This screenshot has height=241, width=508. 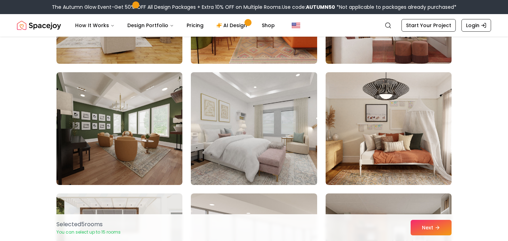 What do you see at coordinates (39, 25) in the screenshot?
I see `a: Spacejoy` at bounding box center [39, 25].